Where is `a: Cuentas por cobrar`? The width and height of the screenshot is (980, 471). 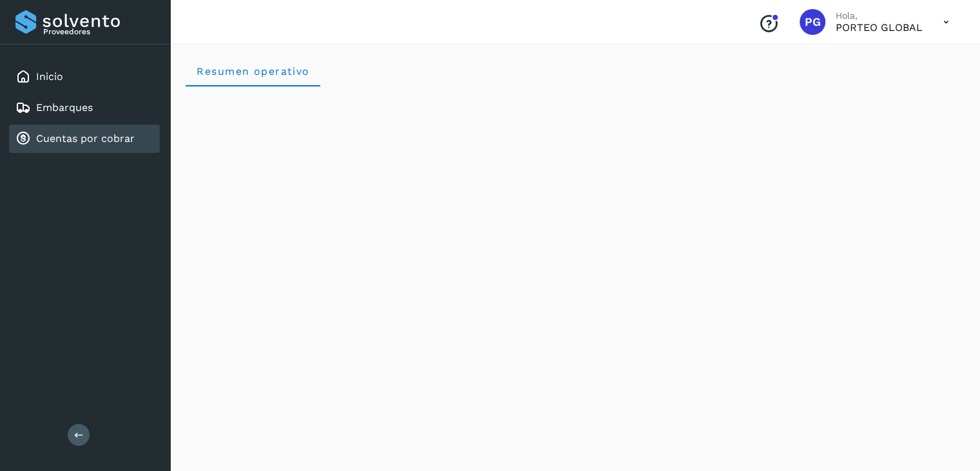
a: Cuentas por cobrar is located at coordinates (85, 138).